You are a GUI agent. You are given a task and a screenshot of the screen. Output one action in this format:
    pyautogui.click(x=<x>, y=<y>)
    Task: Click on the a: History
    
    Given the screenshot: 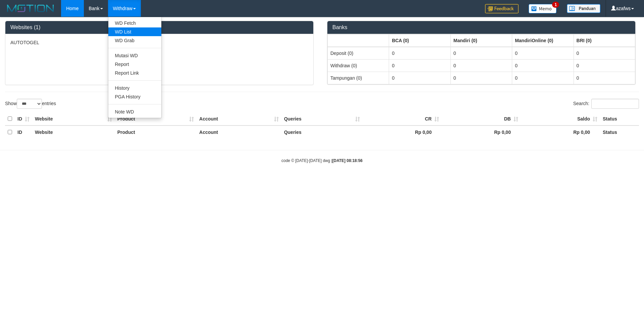 What is the action you would take?
    pyautogui.click(x=135, y=88)
    